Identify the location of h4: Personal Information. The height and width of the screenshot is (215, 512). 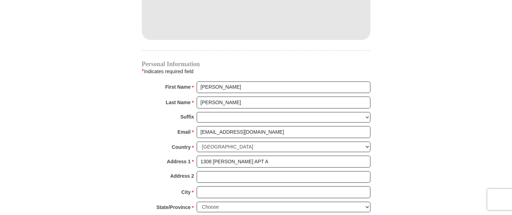
(256, 64).